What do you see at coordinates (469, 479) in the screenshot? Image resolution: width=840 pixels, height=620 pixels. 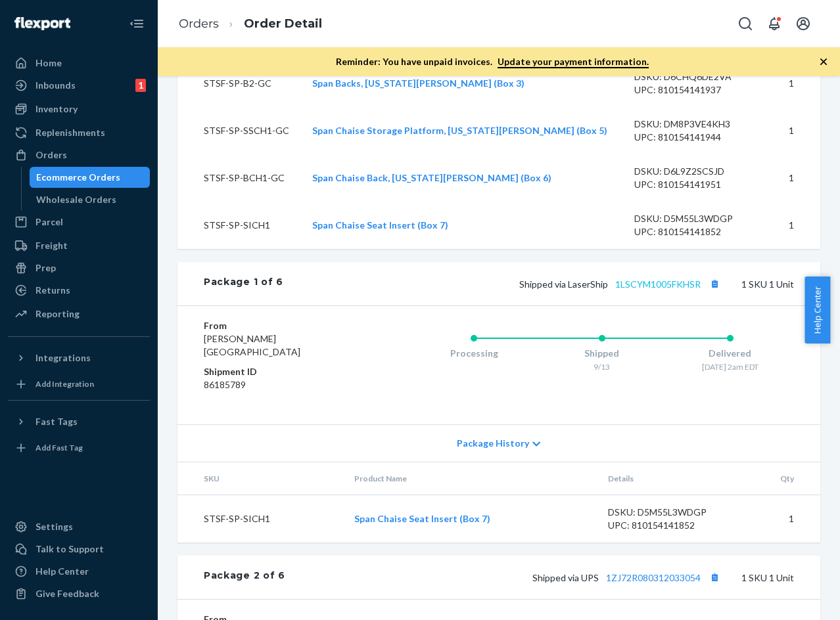 I see `th: Product Name` at bounding box center [469, 479].